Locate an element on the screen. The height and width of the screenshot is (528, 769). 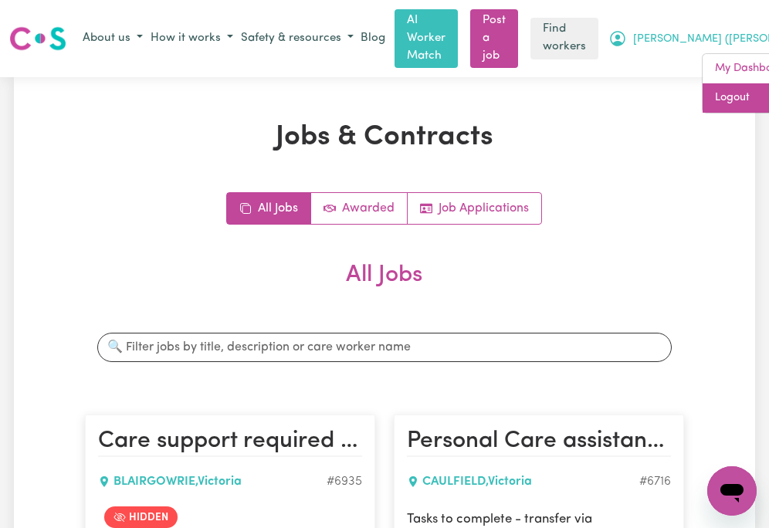
div: BLAIRGOWRIE , Victoria is located at coordinates (212, 482).